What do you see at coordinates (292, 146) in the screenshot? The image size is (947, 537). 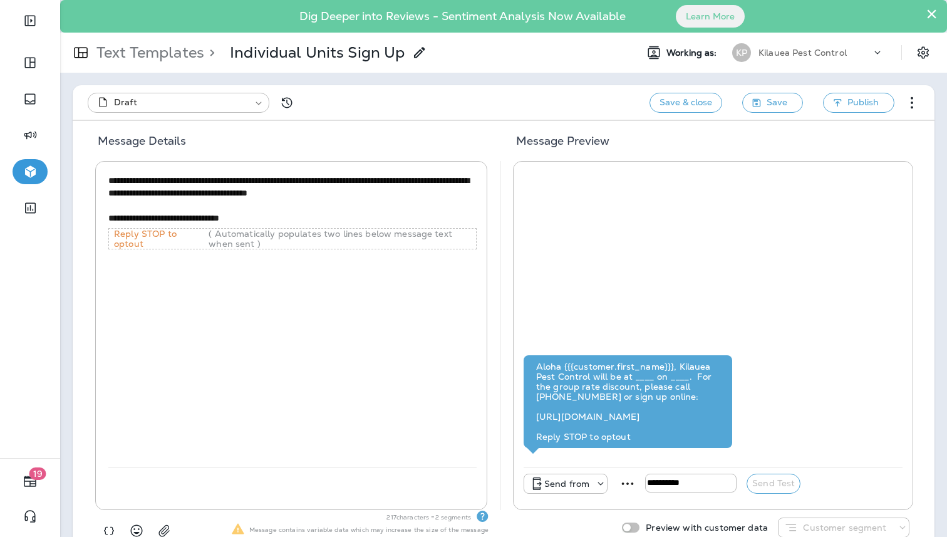 I see `h5: Message Details` at bounding box center [292, 146].